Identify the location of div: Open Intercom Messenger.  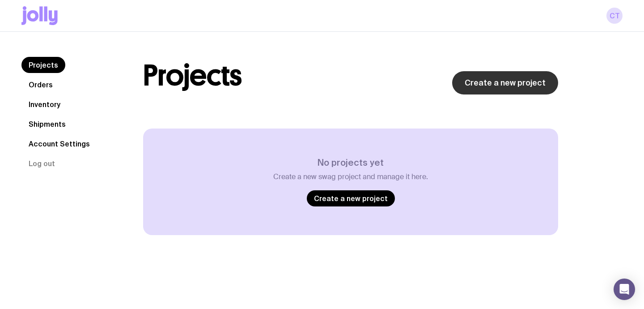
(624, 289).